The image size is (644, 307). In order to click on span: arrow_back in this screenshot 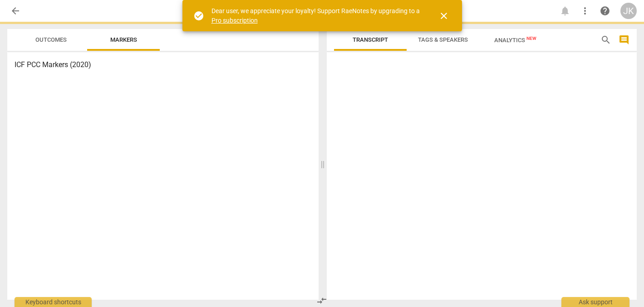, I will do `click(15, 11)`.